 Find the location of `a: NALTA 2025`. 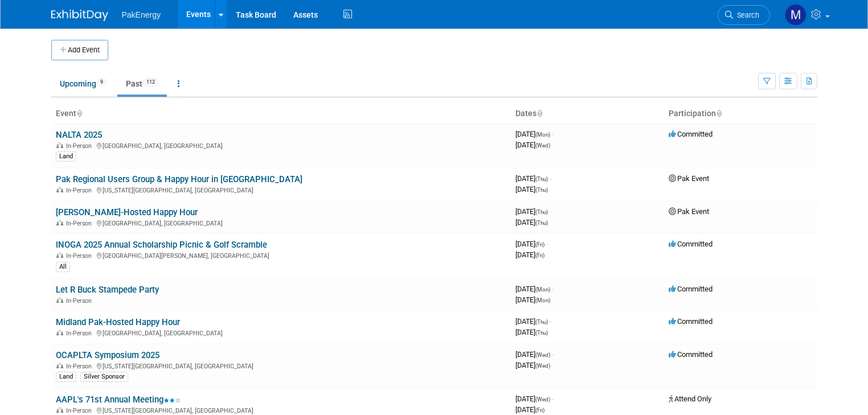

a: NALTA 2025 is located at coordinates (78, 135).